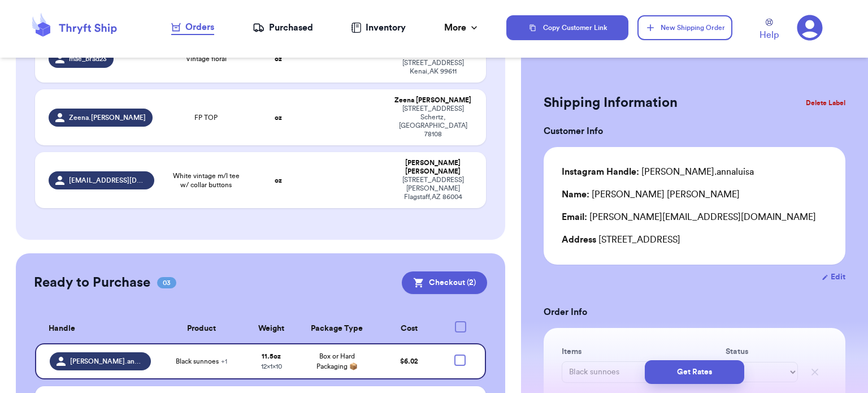 The image size is (868, 393). Describe the element at coordinates (574, 217) in the screenshot. I see `span: Email:` at that location.